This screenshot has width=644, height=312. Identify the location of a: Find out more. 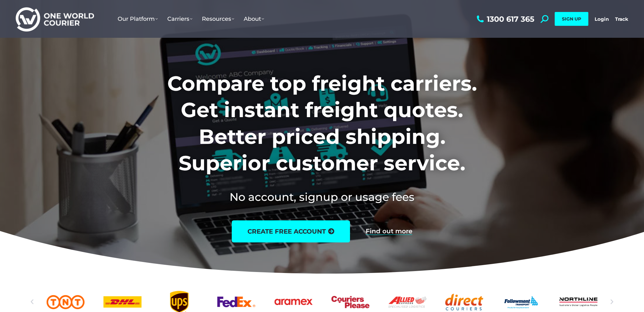
(389, 231).